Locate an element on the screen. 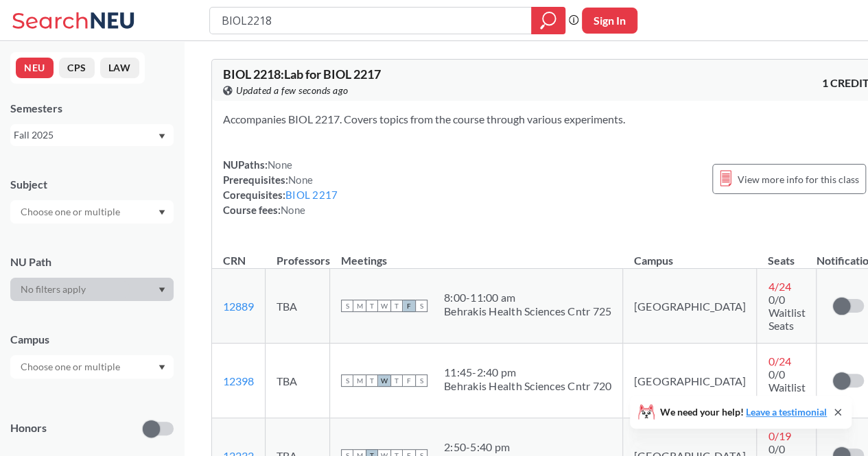  div: NUPaths: Prerequisites: Corequisites: Course fees: is located at coordinates (280, 187).